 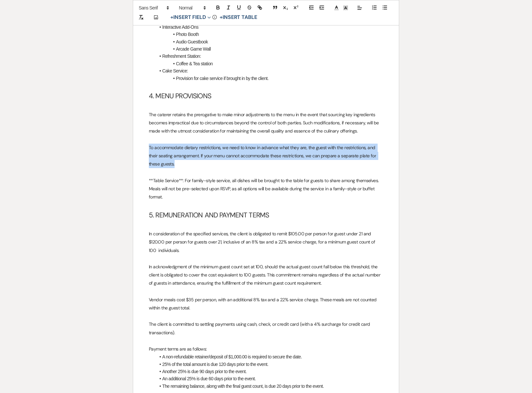 I want to click on p: In acknowledgment of the minimum guest count set at 100, should the actual guest count fall below..., so click(x=266, y=275).